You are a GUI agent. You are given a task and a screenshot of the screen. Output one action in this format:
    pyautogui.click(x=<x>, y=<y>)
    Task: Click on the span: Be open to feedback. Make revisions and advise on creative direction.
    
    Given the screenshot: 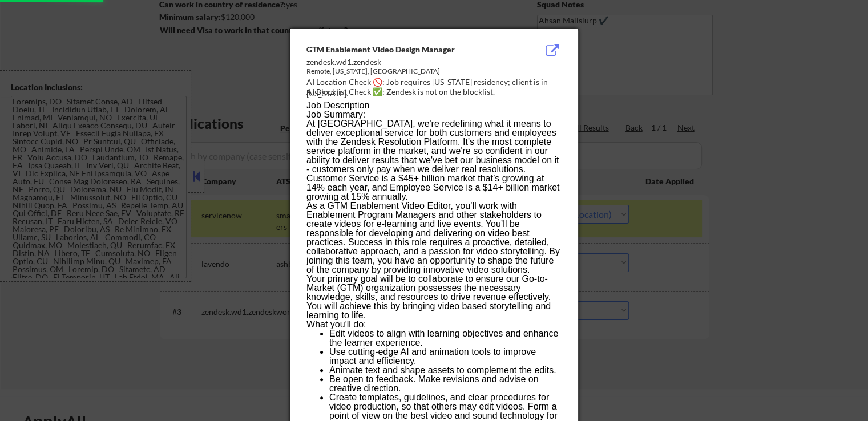 What is the action you would take?
    pyautogui.click(x=434, y=383)
    